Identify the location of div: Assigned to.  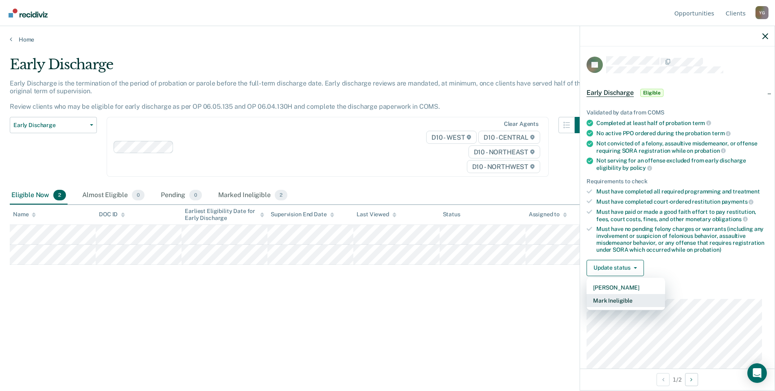
(548, 214).